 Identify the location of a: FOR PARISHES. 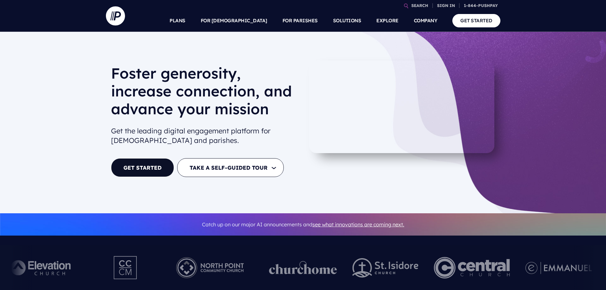
(300, 21).